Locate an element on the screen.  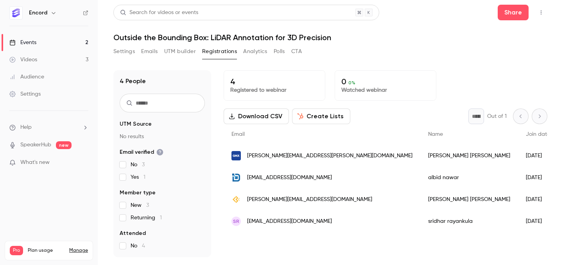
button: CTA is located at coordinates (296, 52).